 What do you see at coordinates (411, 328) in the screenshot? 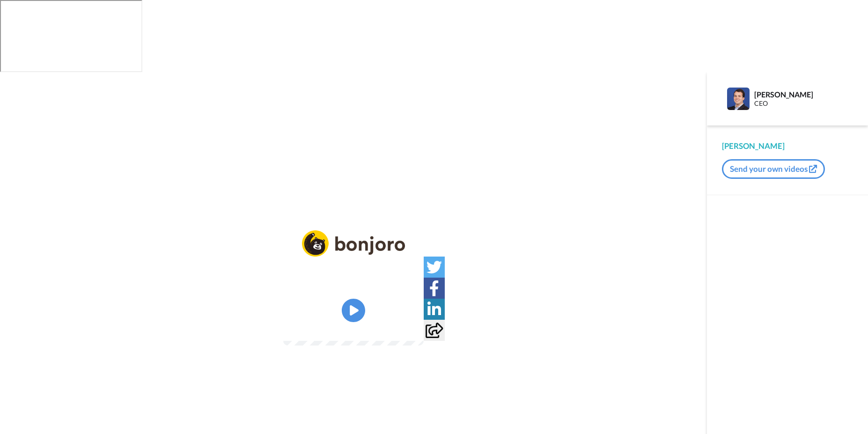
I see `img: Full screen` at bounding box center [411, 328].